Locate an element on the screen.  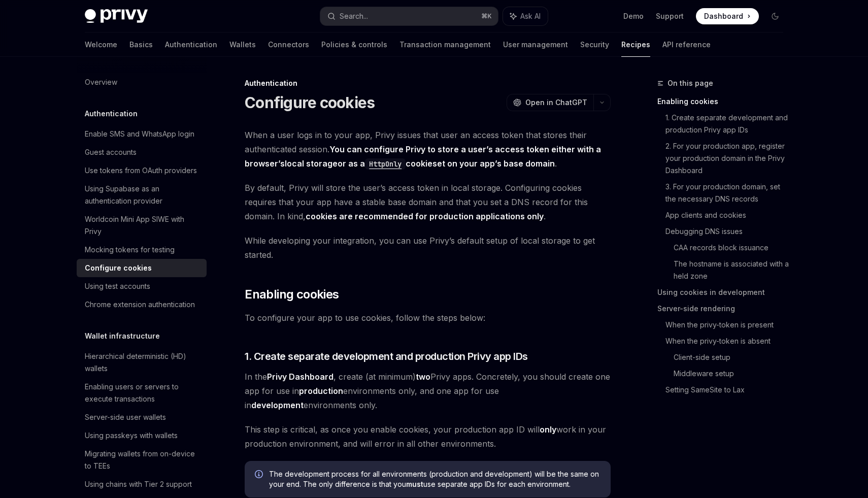
a: Basics is located at coordinates (141, 45).